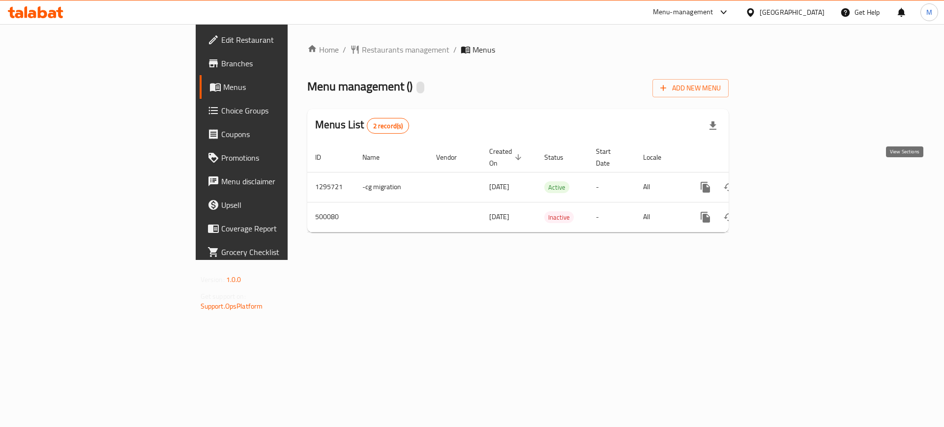  What do you see at coordinates (377, 157) in the screenshot?
I see `span: Name` at bounding box center [377, 157].